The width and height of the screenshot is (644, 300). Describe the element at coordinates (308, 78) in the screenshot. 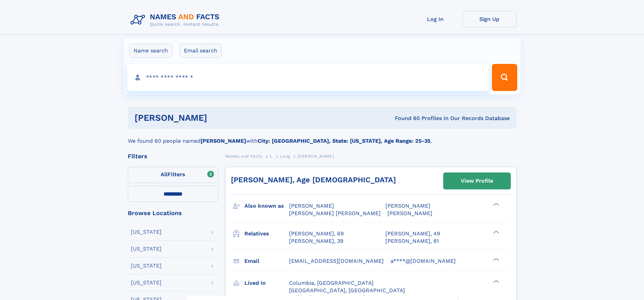

I see `input: search input` at that location.